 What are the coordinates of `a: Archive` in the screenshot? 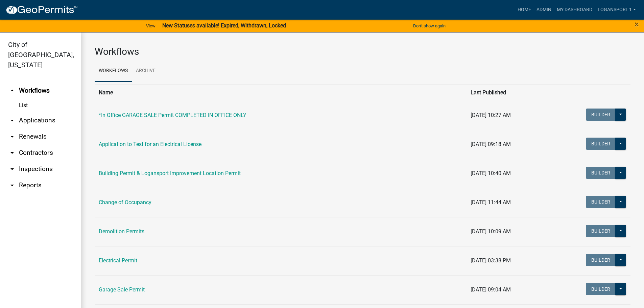 It's located at (145, 71).